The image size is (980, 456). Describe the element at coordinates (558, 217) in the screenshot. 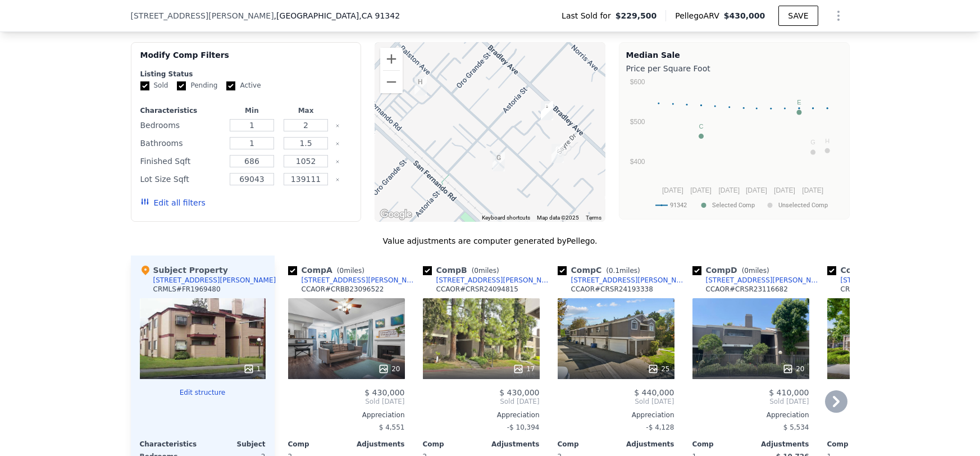

I see `span: Map data ©2025` at that location.